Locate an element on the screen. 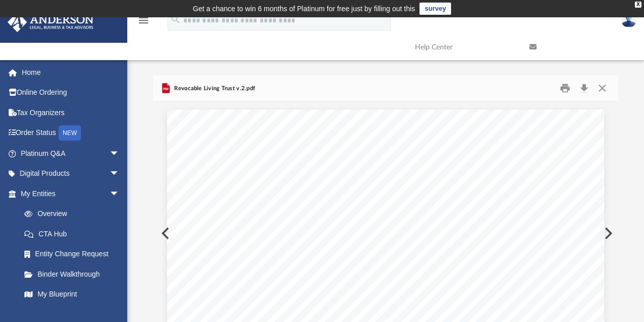  button: Close is located at coordinates (602, 88).